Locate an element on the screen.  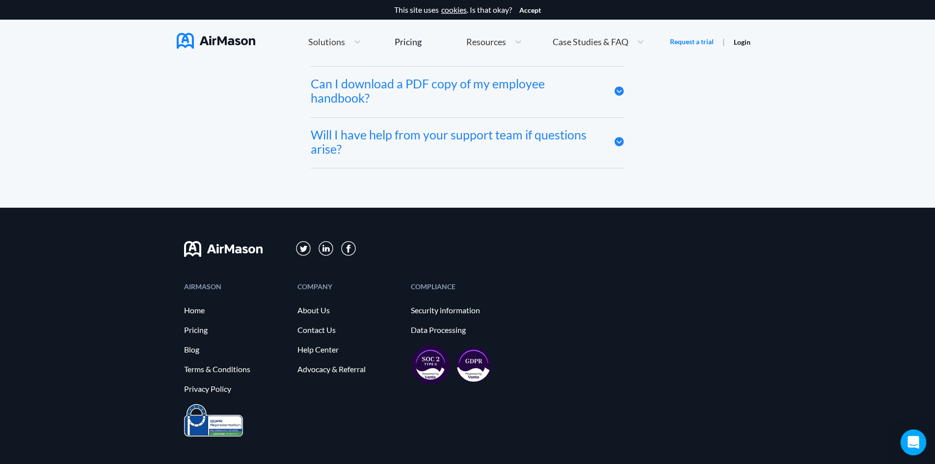
span: Case Studies & FAQ is located at coordinates (590, 42).